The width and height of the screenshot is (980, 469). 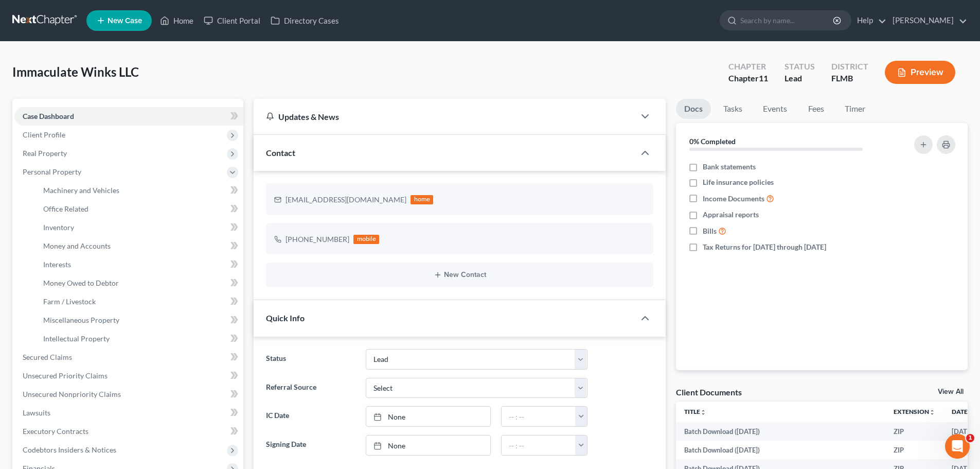 What do you see at coordinates (787, 20) in the screenshot?
I see `input: Search by name...` at bounding box center [787, 20].